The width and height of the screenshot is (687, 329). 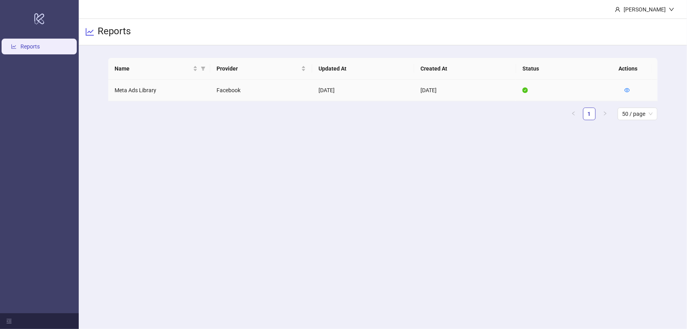 I want to click on span: eye, so click(x=627, y=90).